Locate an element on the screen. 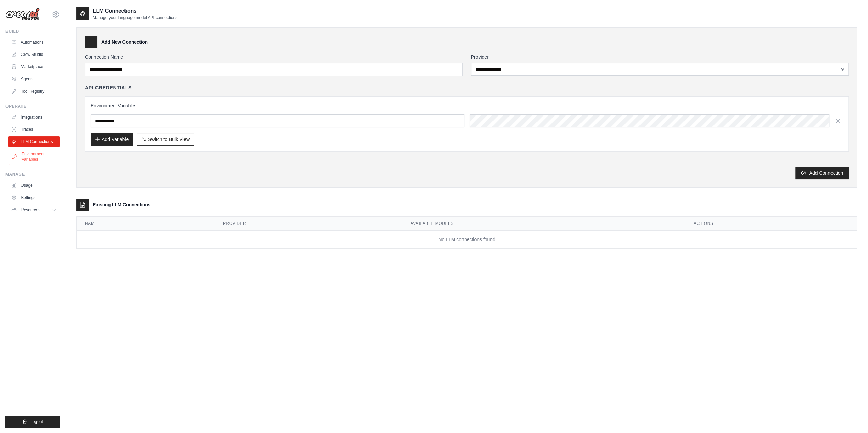  h2: LLM Connections is located at coordinates (135, 11).